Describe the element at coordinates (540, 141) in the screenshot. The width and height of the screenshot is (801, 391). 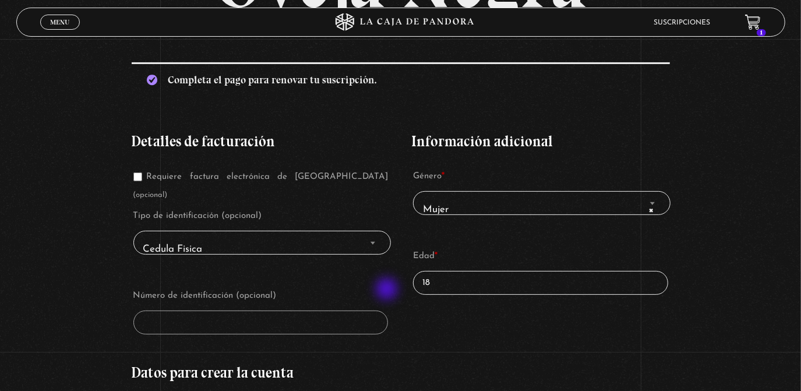
I see `h3: Información adicional` at that location.